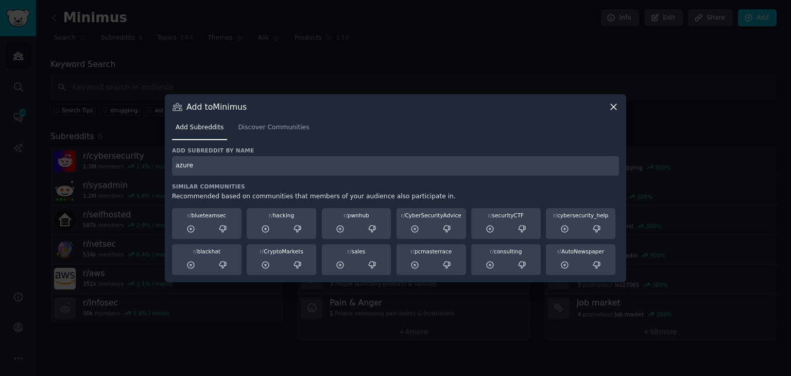 This screenshot has width=791, height=376. Describe the element at coordinates (281, 215) in the screenshot. I see `div: hacking` at that location.